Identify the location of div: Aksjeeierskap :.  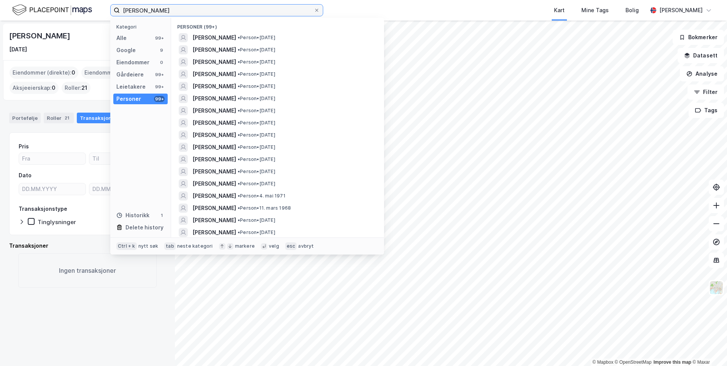
(34, 88).